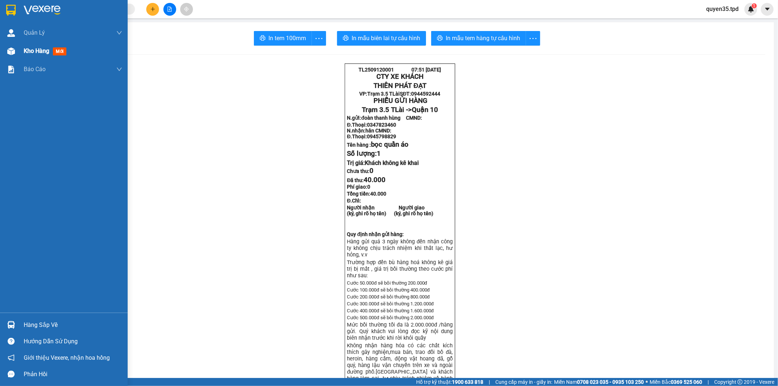  What do you see at coordinates (358, 187) in the screenshot?
I see `strong: Phí giao:` at bounding box center [358, 187].